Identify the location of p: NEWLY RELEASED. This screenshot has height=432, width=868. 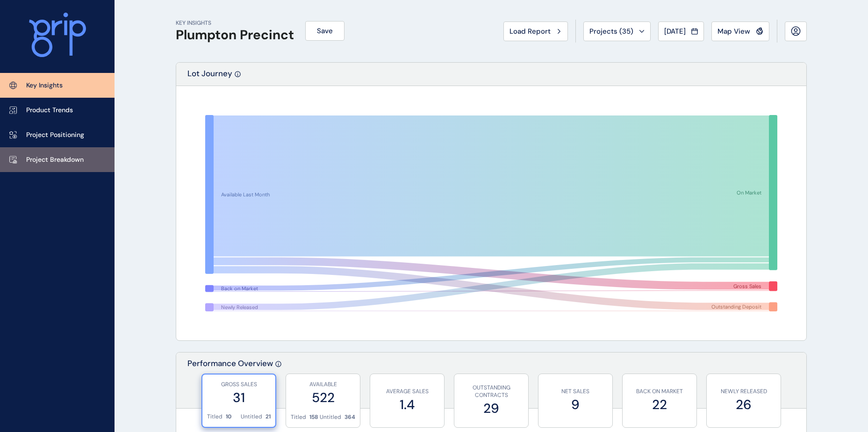
(743, 391).